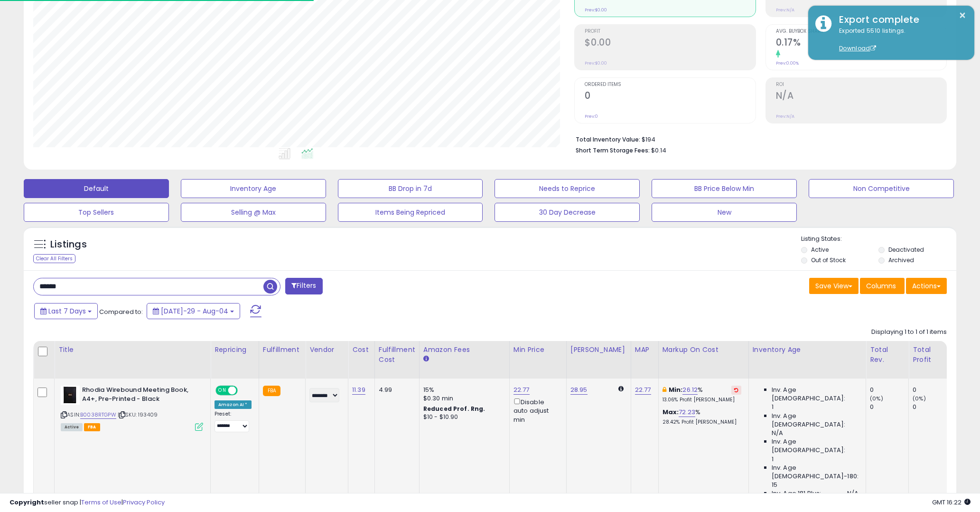 Image resolution: width=980 pixels, height=512 pixels. I want to click on div: Cost, so click(362, 349).